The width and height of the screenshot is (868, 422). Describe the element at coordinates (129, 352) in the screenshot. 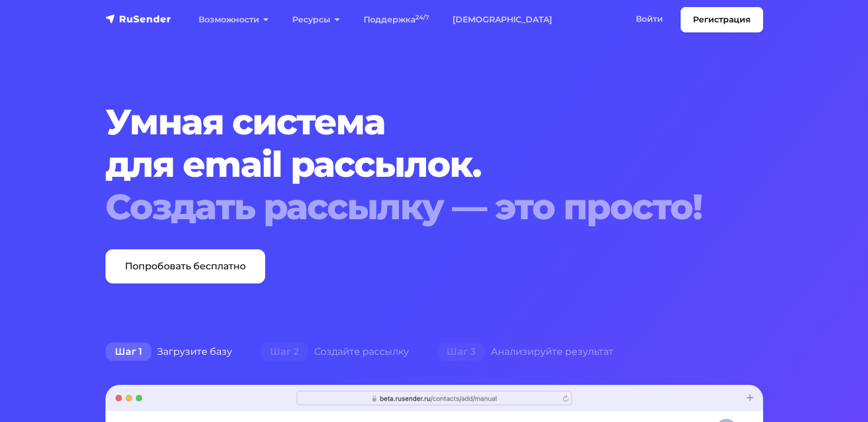

I see `span: Шаг 1` at that location.